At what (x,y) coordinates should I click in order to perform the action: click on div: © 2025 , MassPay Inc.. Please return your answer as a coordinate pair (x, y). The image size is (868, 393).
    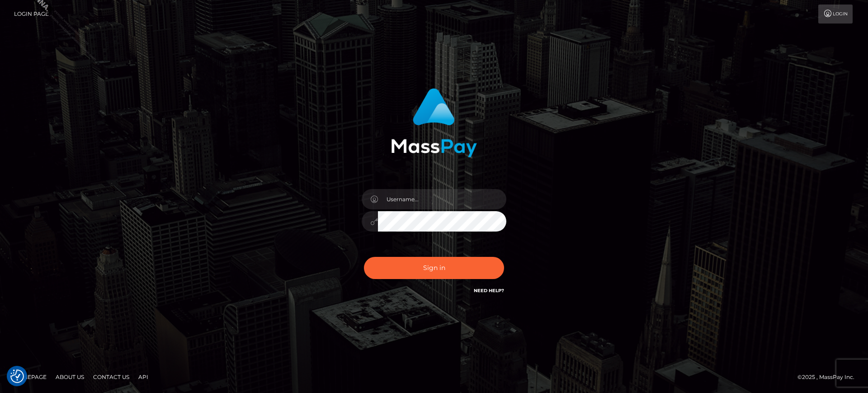
    Looking at the image, I should click on (829, 377).